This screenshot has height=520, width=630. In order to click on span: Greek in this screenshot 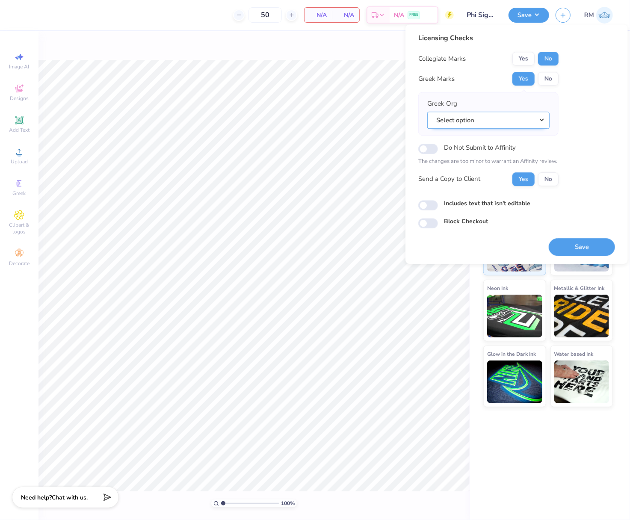, I will do `click(19, 193)`.